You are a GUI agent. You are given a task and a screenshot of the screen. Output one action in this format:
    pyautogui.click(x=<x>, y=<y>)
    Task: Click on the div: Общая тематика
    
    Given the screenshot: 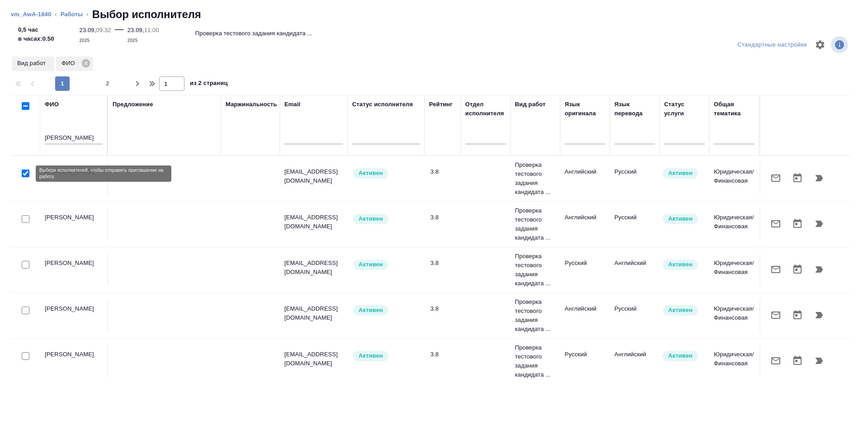 What is the action you would take?
    pyautogui.click(x=734, y=108)
    